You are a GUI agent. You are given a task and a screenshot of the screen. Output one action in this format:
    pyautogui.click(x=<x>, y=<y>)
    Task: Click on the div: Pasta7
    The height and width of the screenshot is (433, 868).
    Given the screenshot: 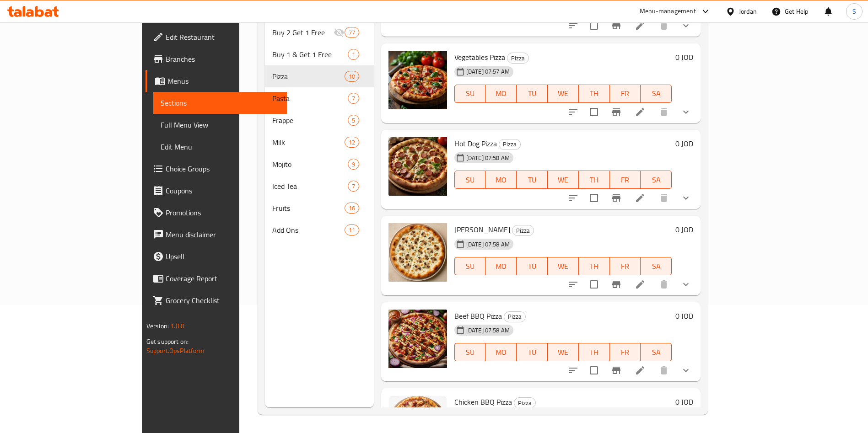 What is the action you would take?
    pyautogui.click(x=320, y=98)
    